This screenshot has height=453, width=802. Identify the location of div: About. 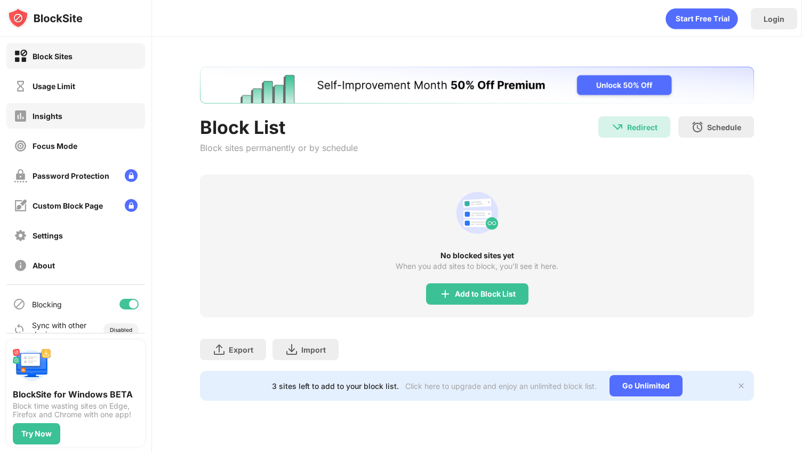
(44, 265).